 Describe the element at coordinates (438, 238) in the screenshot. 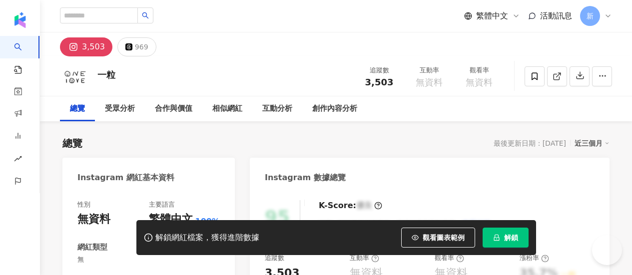

I see `button: 觀看圖表範例` at that location.